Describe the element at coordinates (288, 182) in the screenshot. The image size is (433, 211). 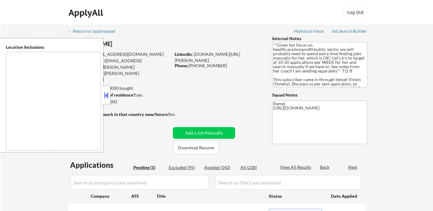
I see `input: Search by title (case sensitive)` at that location.